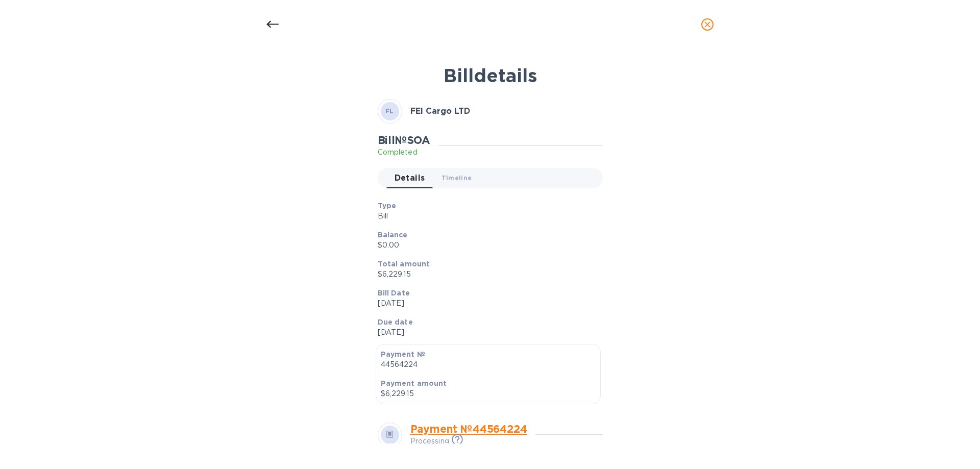  What do you see at coordinates (404, 264) in the screenshot?
I see `b: Total amount` at bounding box center [404, 264].